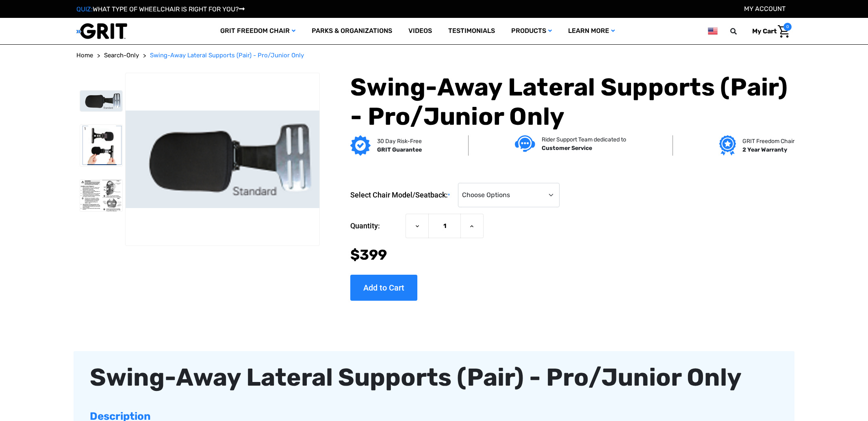  Describe the element at coordinates (764, 31) in the screenshot. I see `span: My Cart` at that location.